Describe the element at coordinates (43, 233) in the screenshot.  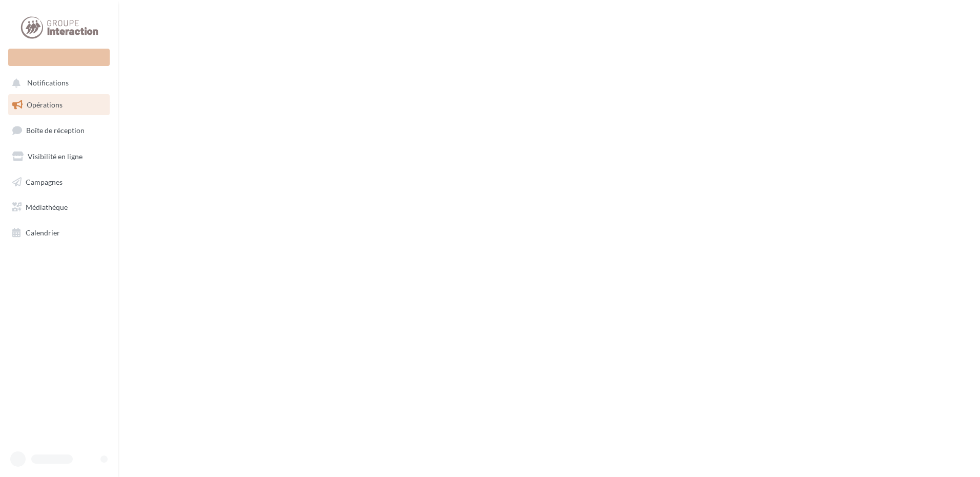
I see `span: Calendrier` at that location.